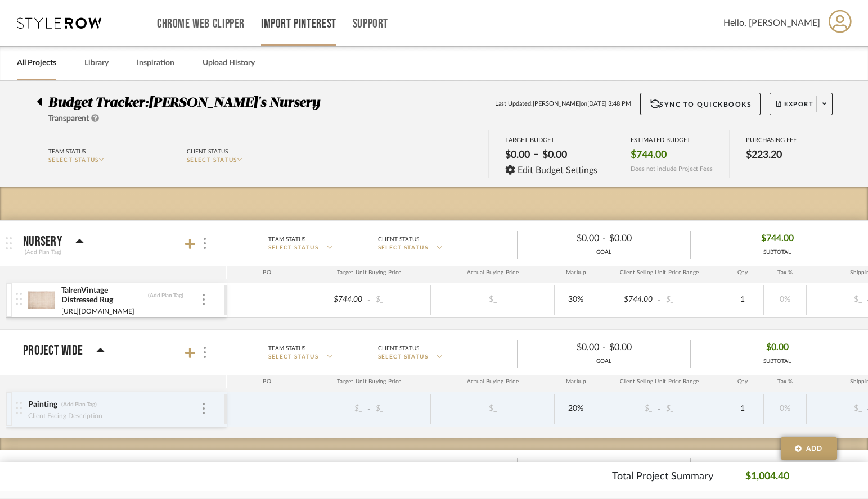 This screenshot has height=499, width=868. What do you see at coordinates (514, 104) in the screenshot?
I see `span: Last Updated:` at bounding box center [514, 104].